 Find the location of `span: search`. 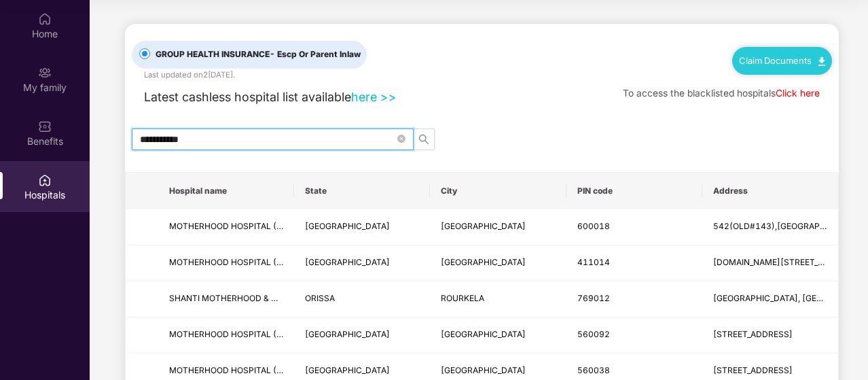

span: search is located at coordinates (423, 140).